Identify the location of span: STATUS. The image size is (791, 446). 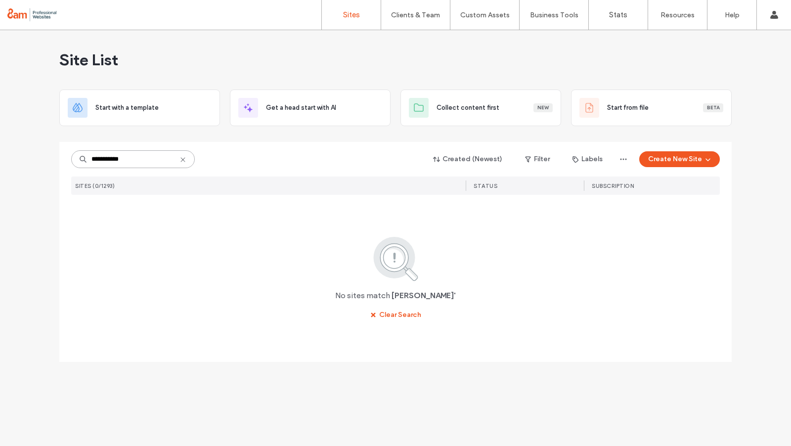
(486, 186).